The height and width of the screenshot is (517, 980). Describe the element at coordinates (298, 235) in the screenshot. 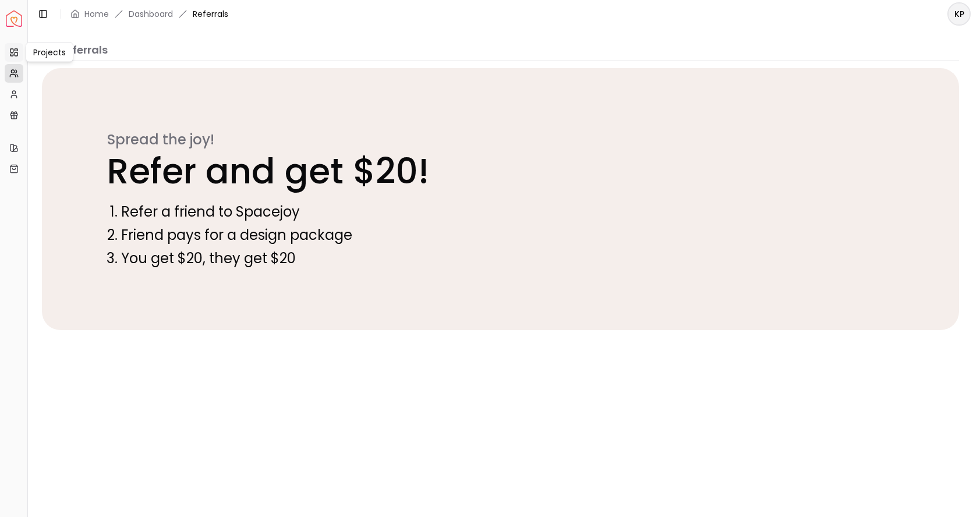

I see `li: Friend pays for a design package` at that location.